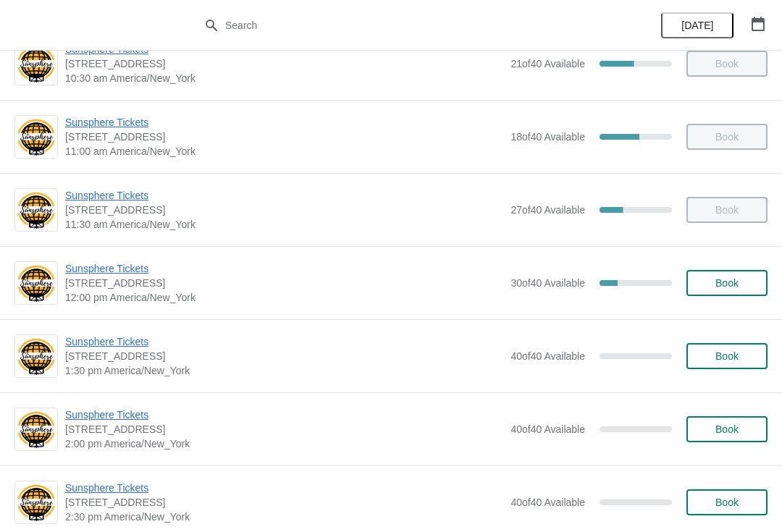 The width and height of the screenshot is (782, 532). Describe the element at coordinates (36, 210) in the screenshot. I see `img: Sunsphere Tickets | 810 Clinch Avenue, Knoxville, TN, USA | 11:30 am America/New_York` at that location.